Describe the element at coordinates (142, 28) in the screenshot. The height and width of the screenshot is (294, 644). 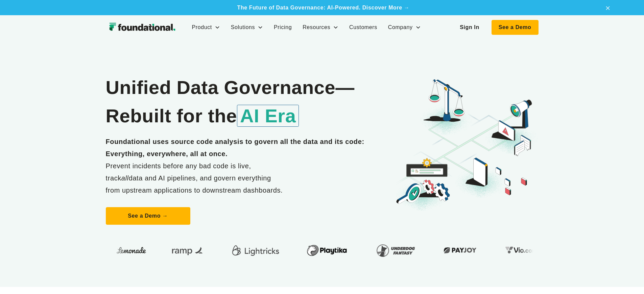
I see `img: Foundational Logo` at that location.